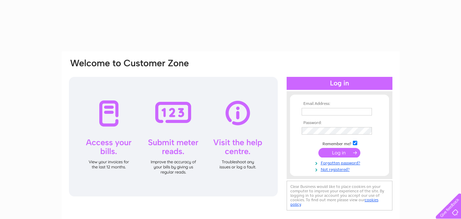 This screenshot has height=219, width=461. Describe the element at coordinates (335, 202) in the screenshot. I see `a: cookies policy` at that location.